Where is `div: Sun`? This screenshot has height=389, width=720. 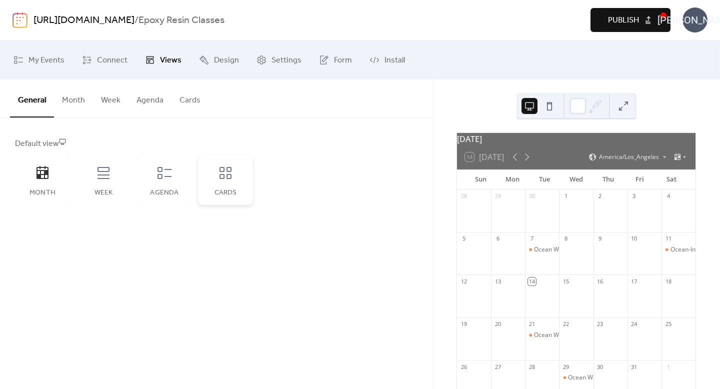
div: Sun is located at coordinates (481, 179).